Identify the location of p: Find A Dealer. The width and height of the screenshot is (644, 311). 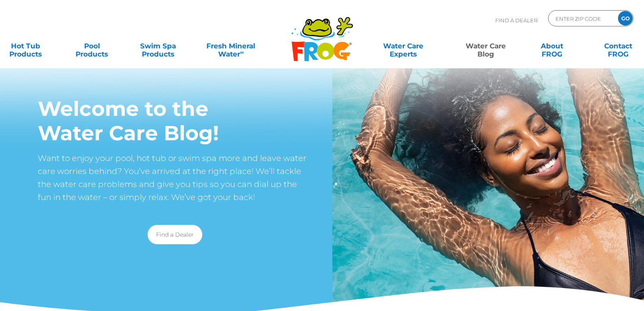
(516, 20).